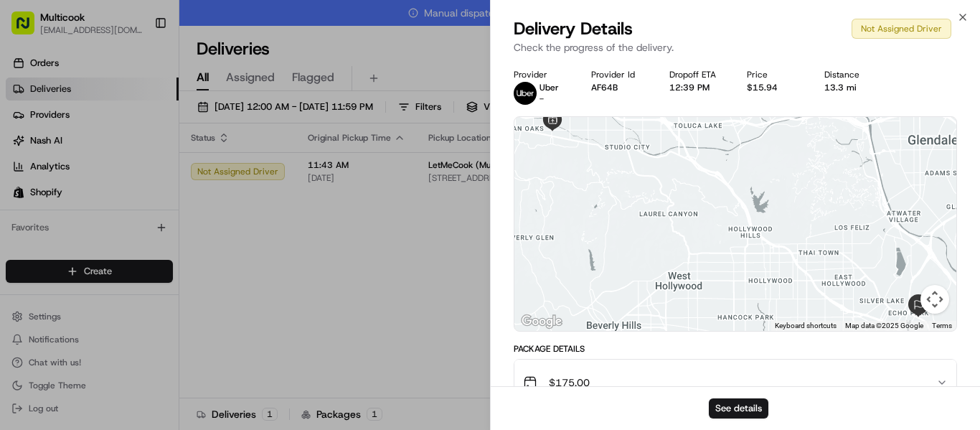 This screenshot has width=980, height=430. Describe the element at coordinates (774, 88) in the screenshot. I see `div: $15.94` at that location.